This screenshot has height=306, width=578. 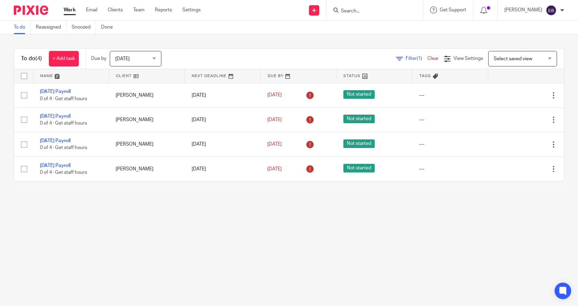 What do you see at coordinates (92, 10) in the screenshot?
I see `a: Email` at bounding box center [92, 10].